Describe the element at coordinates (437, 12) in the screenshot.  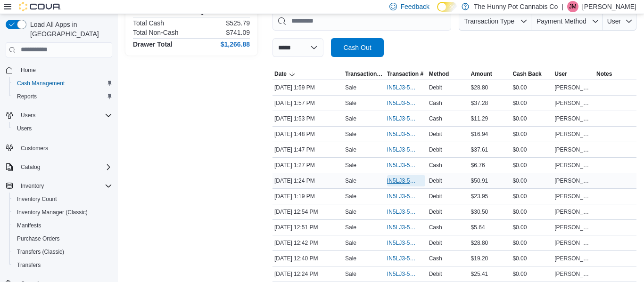
I see `span: Dark Mode` at that location.